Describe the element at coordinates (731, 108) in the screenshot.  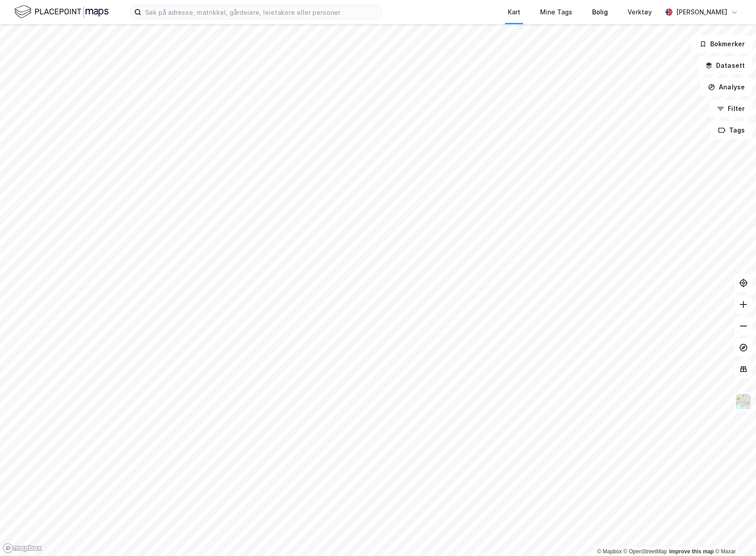
I see `button: Filter` at that location.